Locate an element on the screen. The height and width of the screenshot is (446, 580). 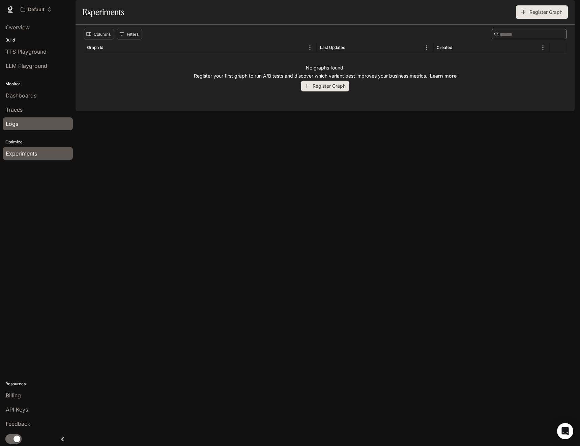
button: Show filters is located at coordinates (129, 34).